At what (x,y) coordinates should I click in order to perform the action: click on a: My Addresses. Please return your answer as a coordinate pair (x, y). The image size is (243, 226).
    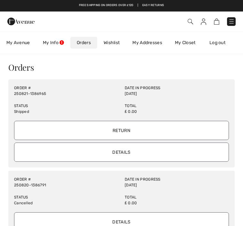
    Looking at the image, I should click on (147, 43).